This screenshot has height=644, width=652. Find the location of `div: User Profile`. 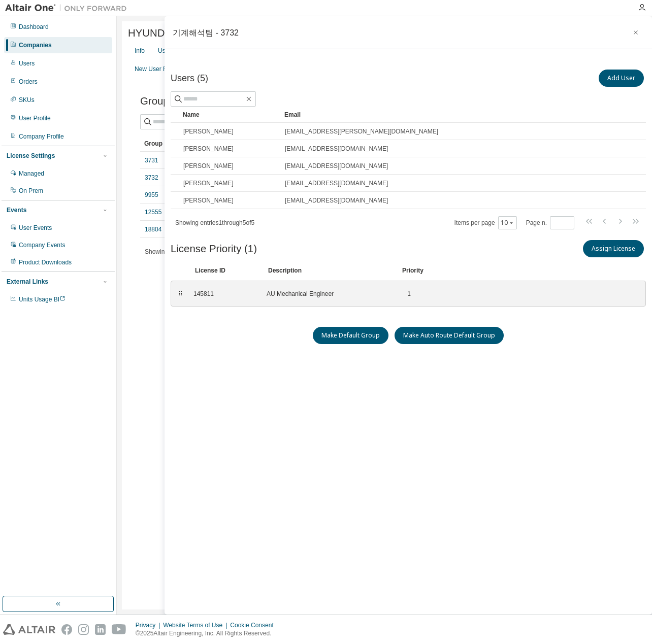

div: User Profile is located at coordinates (35, 119).